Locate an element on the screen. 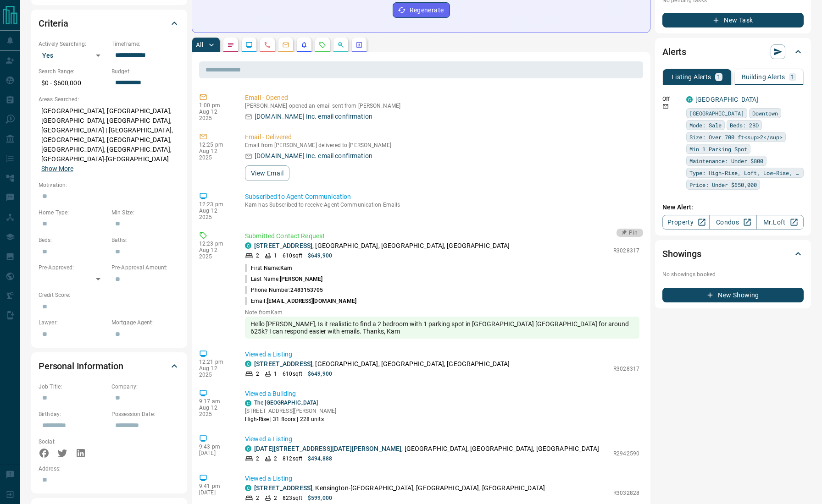 This screenshot has height=504, width=822. span: Mode: Sale is located at coordinates (705, 125).